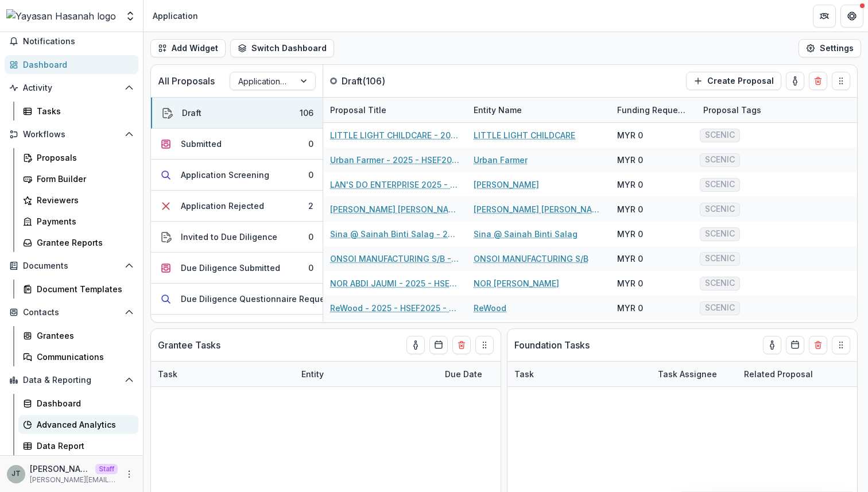 The width and height of the screenshot is (868, 492). I want to click on a: Form Builder, so click(78, 178).